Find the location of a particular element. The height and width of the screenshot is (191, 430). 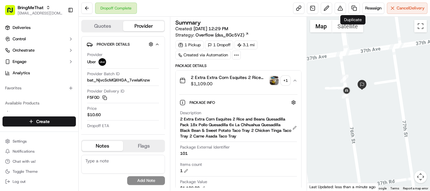

button: CancelDelivery is located at coordinates (407, 8).